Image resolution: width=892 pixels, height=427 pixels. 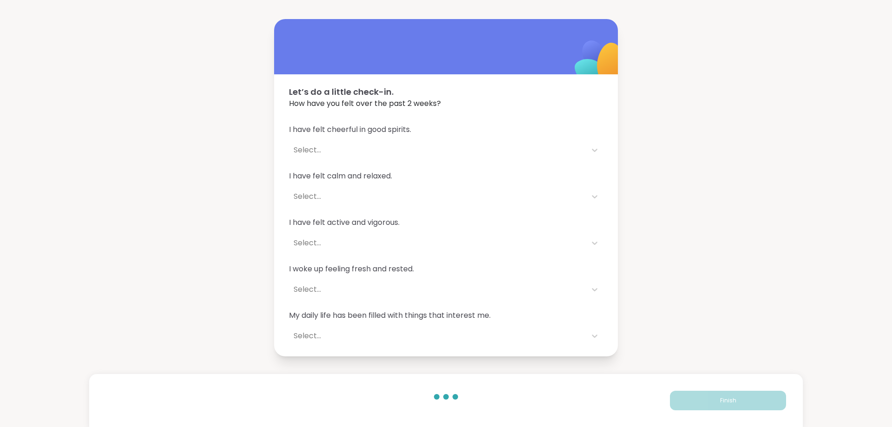 What do you see at coordinates (728, 400) in the screenshot?
I see `span: Finish` at bounding box center [728, 400].